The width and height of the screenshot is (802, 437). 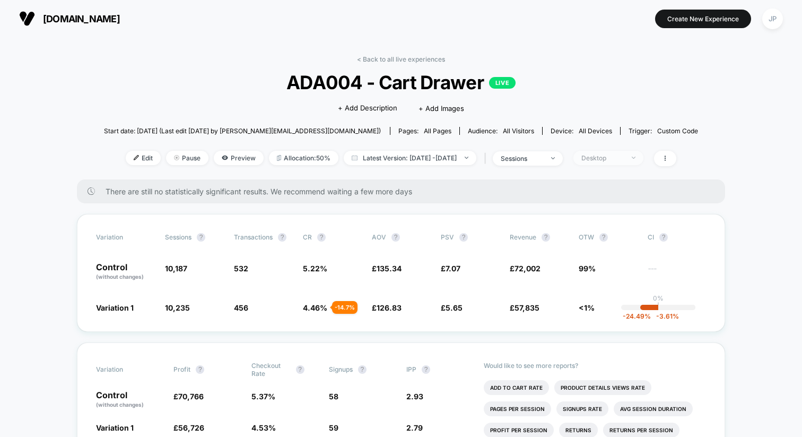 I want to click on span: + Add Description, so click(x=368, y=108).